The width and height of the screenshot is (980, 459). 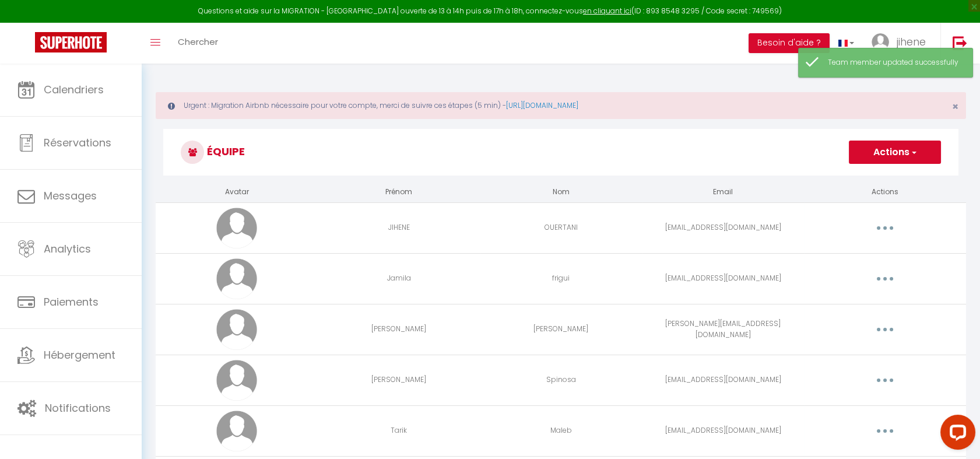 I want to click on span: Notifications, so click(x=78, y=408).